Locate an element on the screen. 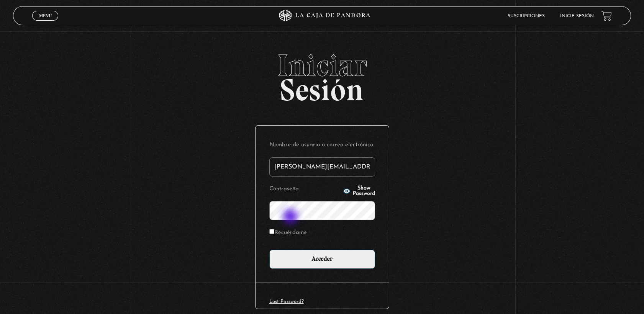 The width and height of the screenshot is (644, 314). label: Recuérdame is located at coordinates (288, 233).